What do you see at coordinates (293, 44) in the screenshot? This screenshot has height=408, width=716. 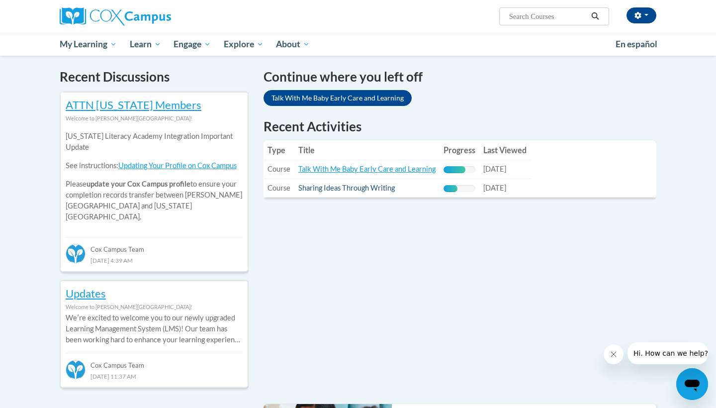 I see `a: About` at bounding box center [293, 44].